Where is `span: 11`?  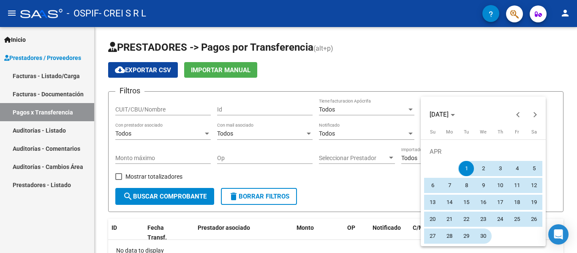
span: 11 is located at coordinates (517, 185).